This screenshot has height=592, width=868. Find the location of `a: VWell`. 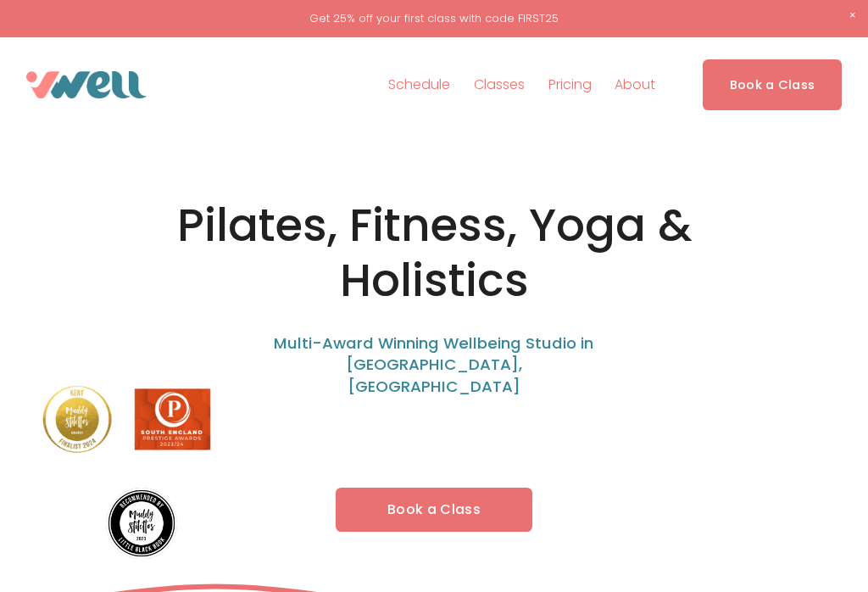

a: VWell is located at coordinates (86, 85).